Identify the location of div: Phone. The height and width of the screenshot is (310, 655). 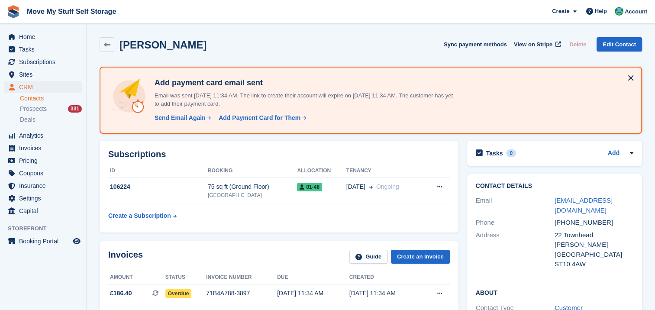
(515, 223).